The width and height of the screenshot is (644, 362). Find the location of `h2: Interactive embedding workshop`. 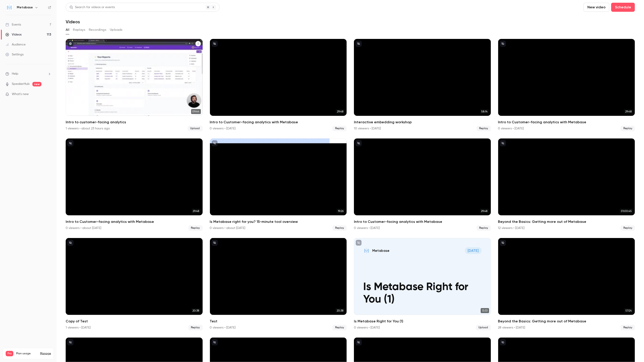

h2: Interactive embedding workshop is located at coordinates (422, 122).